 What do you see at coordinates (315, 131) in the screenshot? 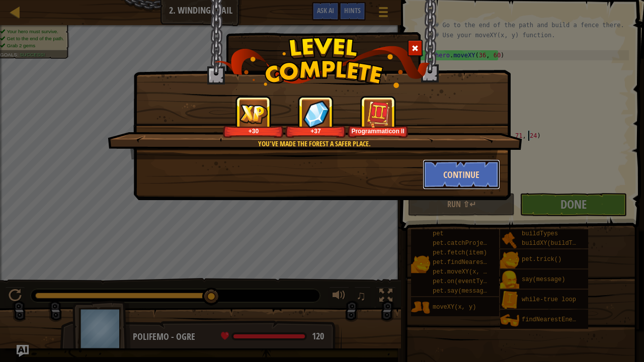
I see `div: +37` at bounding box center [315, 131].